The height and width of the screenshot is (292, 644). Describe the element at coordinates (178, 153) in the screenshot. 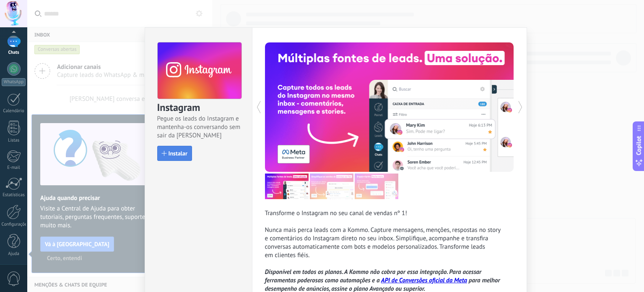

I see `span: Instalar` at that location.